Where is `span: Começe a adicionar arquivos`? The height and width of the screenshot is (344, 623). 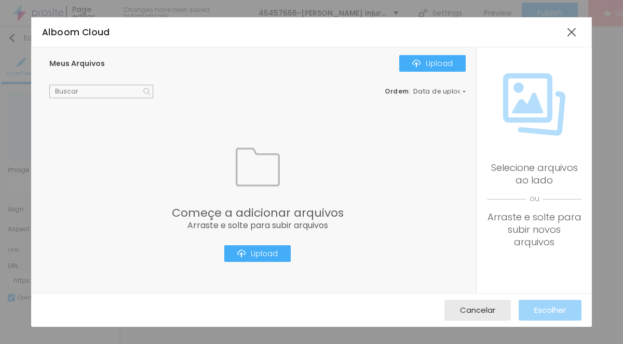 span: Começe a adicionar arquivos is located at coordinates (258, 213).